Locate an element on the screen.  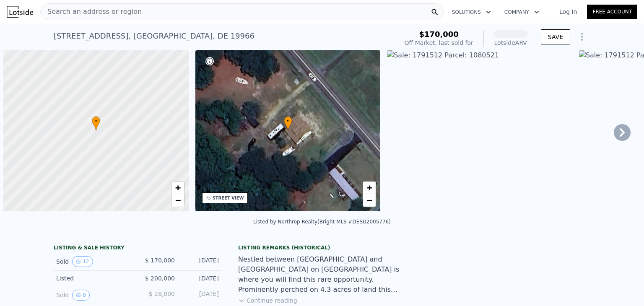
button: Company is located at coordinates (522, 12).